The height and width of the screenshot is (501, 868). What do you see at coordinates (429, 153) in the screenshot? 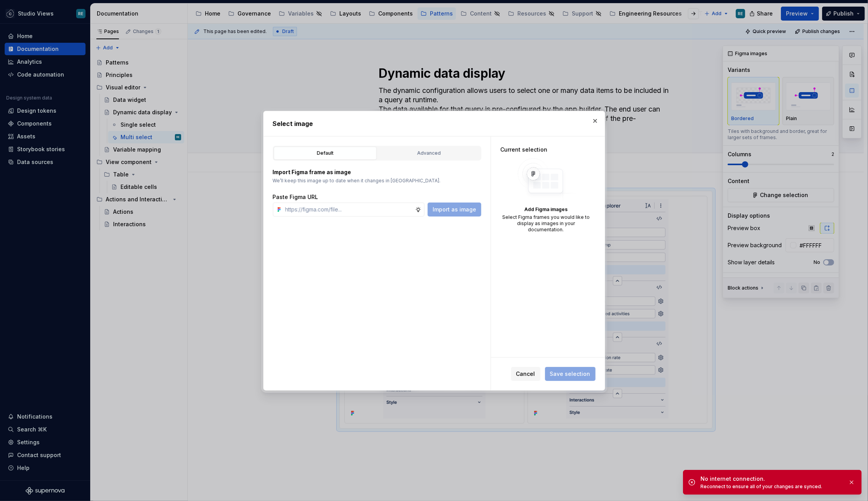
I see `div: Advanced` at bounding box center [429, 153].